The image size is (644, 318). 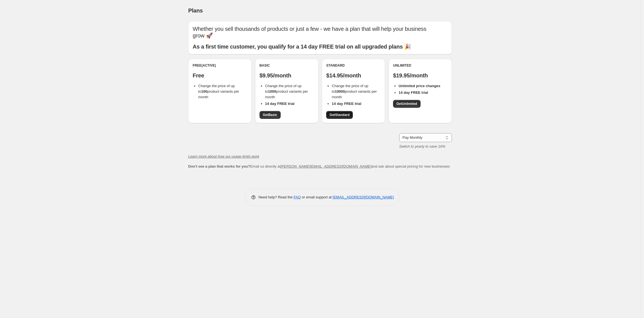 I want to click on span: or email support at, so click(x=317, y=197).